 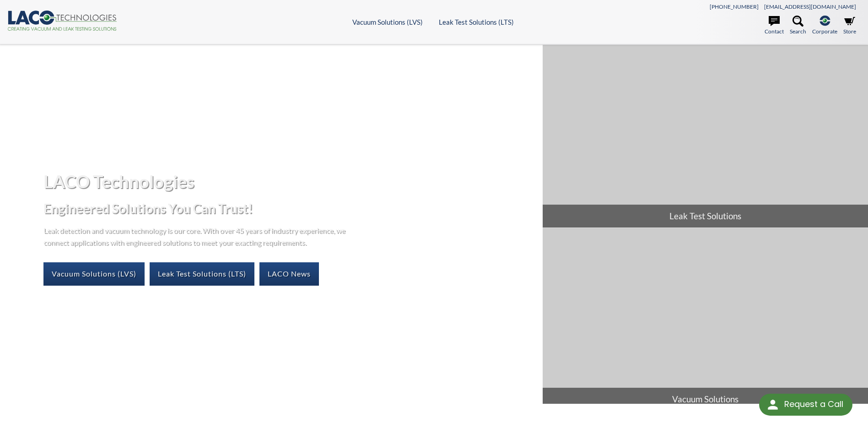 I want to click on a: Leak Test Solutions, so click(x=705, y=136).